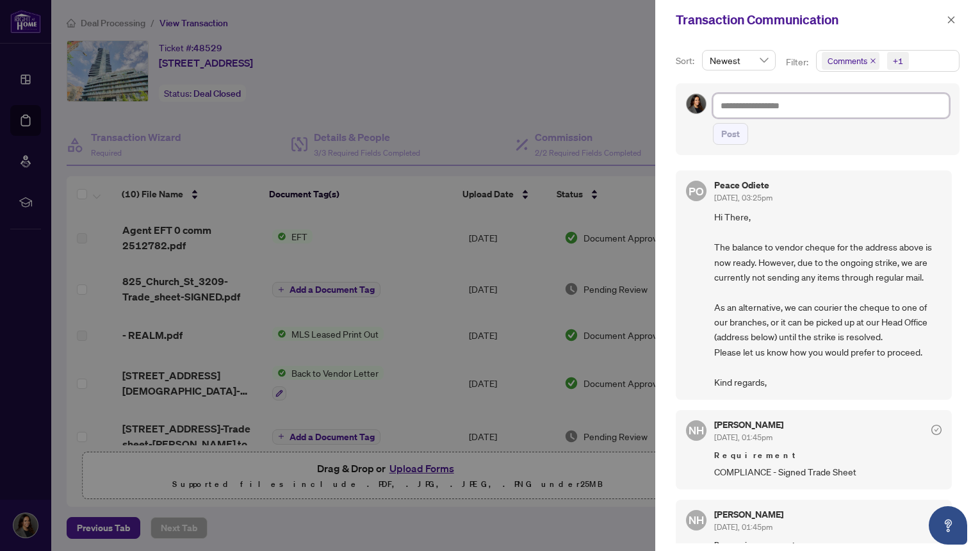  Describe the element at coordinates (949, 526) in the screenshot. I see `button: Open asap` at that location.